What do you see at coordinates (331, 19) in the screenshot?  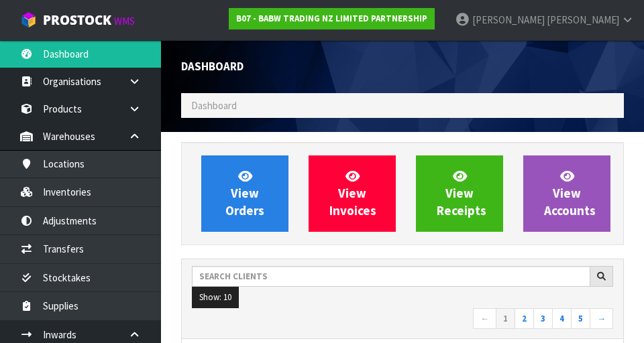 I see `a: B07 - BABW TRADING NZ LIMITED PARTNERSHIP` at bounding box center [331, 19].